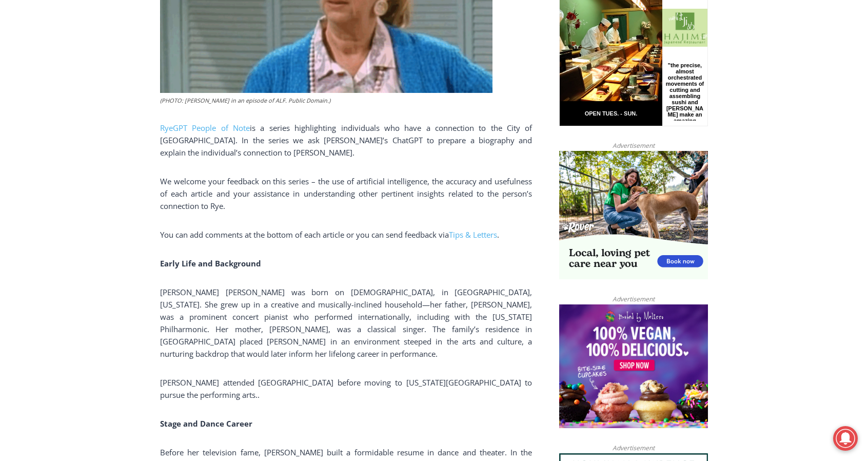 This screenshot has height=461, width=868. Describe the element at coordinates (346, 235) in the screenshot. I see `p: You can add comments at the bottom of each article or you can send feedback via .` at that location.